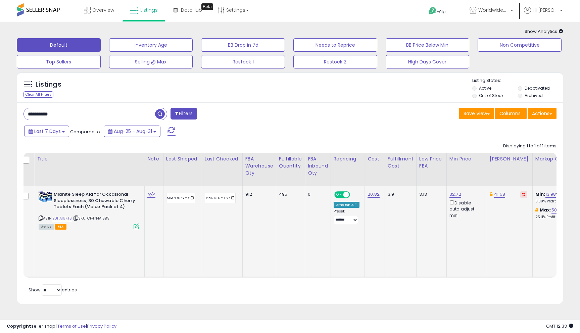  What do you see at coordinates (94, 201) in the screenshot?
I see `b: Midnite Sleep Aid for Occasional Sleeplessness, 30 Chewable Cherry Tablets Each (Value Pack of 4)` at bounding box center [94, 201].